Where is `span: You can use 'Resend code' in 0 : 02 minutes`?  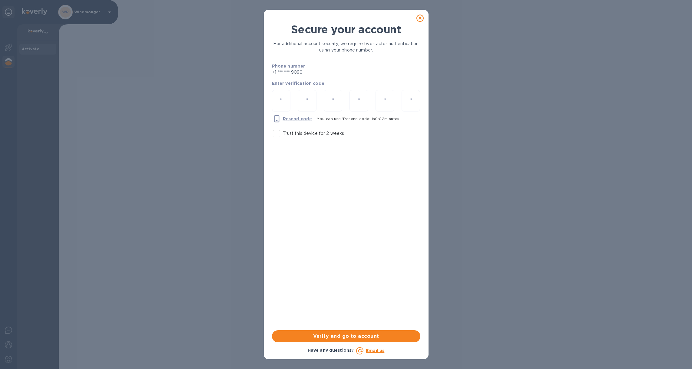
span: You can use 'Resend code' in 0 : 02 minutes is located at coordinates (358, 118).